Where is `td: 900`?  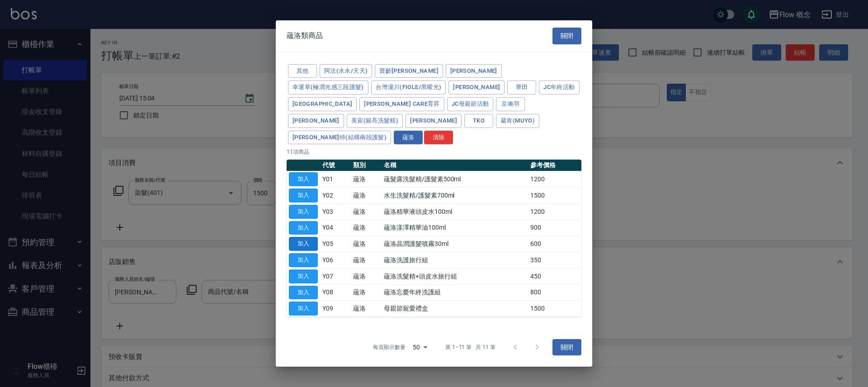
td: 900 is located at coordinates (555, 228).